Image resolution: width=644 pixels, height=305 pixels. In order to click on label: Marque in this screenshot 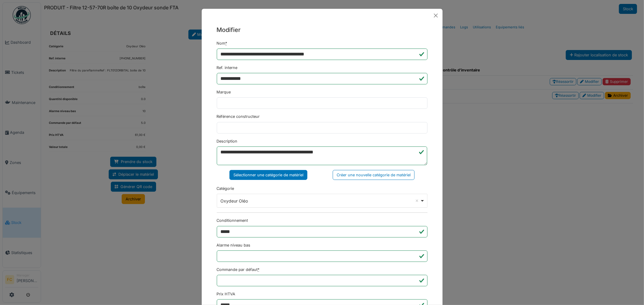, I will do `click(224, 92)`.